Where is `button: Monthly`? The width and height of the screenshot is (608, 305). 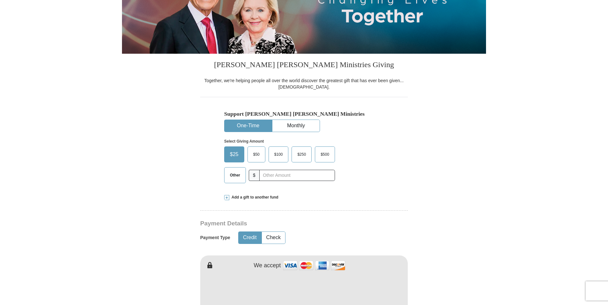
button: Monthly is located at coordinates (296, 126).